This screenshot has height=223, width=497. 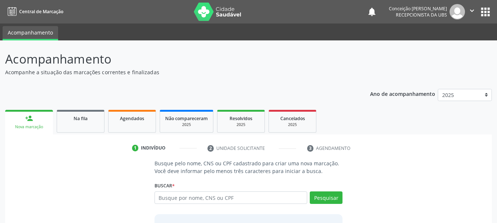 I want to click on img: img, so click(x=457, y=12).